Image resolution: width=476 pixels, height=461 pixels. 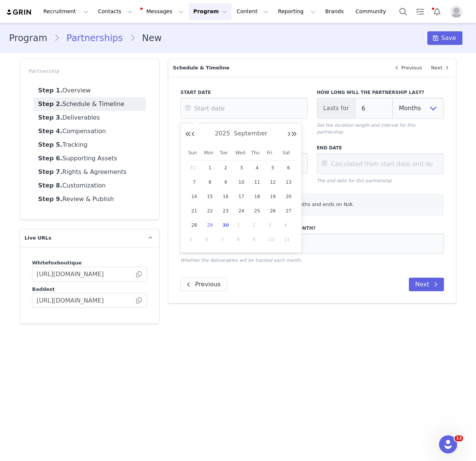 What do you see at coordinates (373, 12) in the screenshot?
I see `a: Community` at bounding box center [373, 12].